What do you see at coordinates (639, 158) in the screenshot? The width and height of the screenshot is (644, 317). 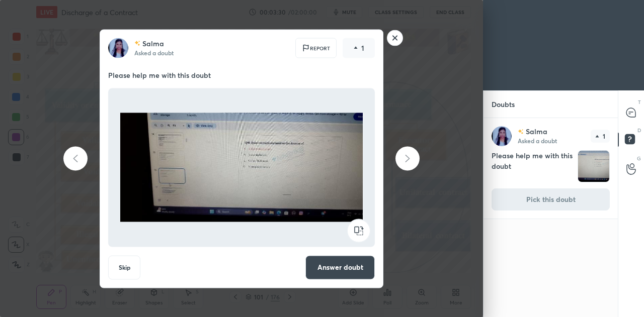 I see `p: G` at bounding box center [639, 158].